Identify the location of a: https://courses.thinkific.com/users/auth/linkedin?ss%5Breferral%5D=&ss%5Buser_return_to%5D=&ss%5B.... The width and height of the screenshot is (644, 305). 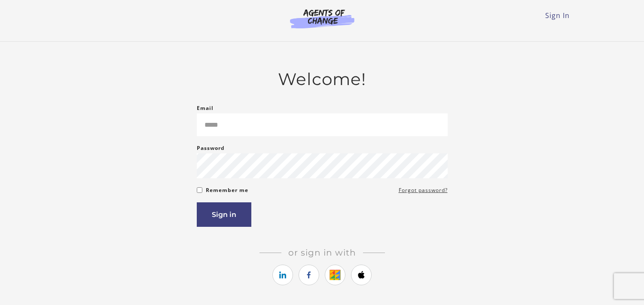
(283, 275).